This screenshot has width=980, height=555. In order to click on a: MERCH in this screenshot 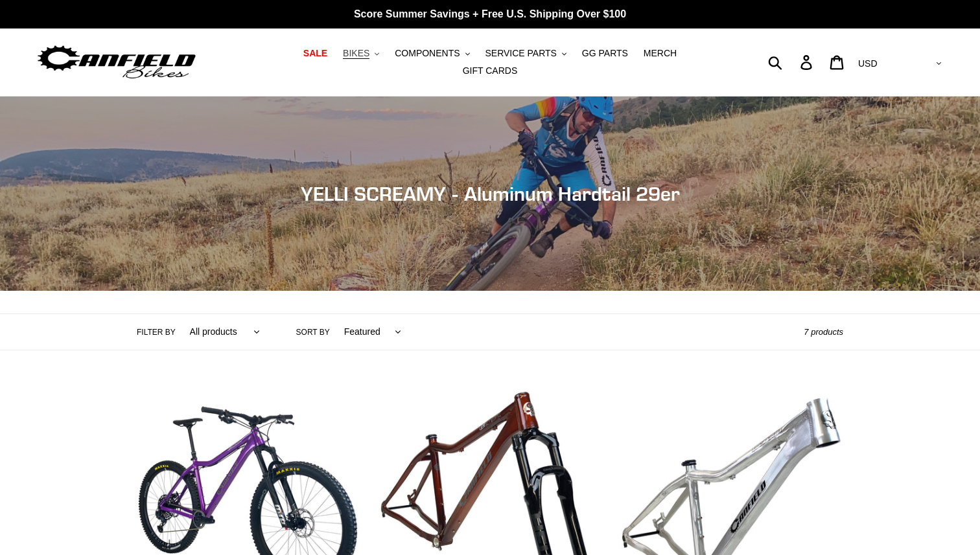, I will do `click(660, 53)`.